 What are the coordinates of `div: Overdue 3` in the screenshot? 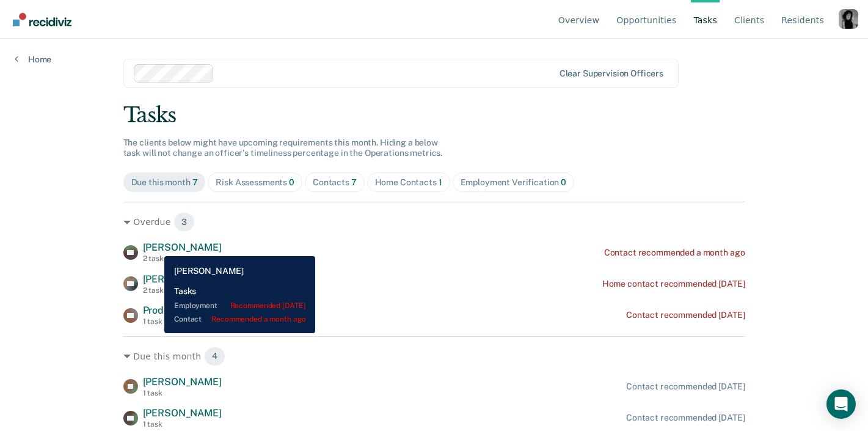 It's located at (434, 222).